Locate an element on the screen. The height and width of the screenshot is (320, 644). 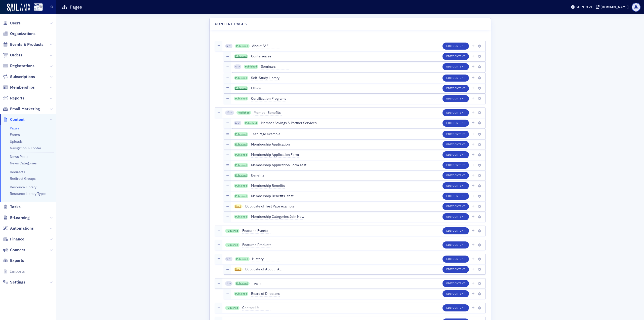
span: Events & Products is located at coordinates (27, 45).